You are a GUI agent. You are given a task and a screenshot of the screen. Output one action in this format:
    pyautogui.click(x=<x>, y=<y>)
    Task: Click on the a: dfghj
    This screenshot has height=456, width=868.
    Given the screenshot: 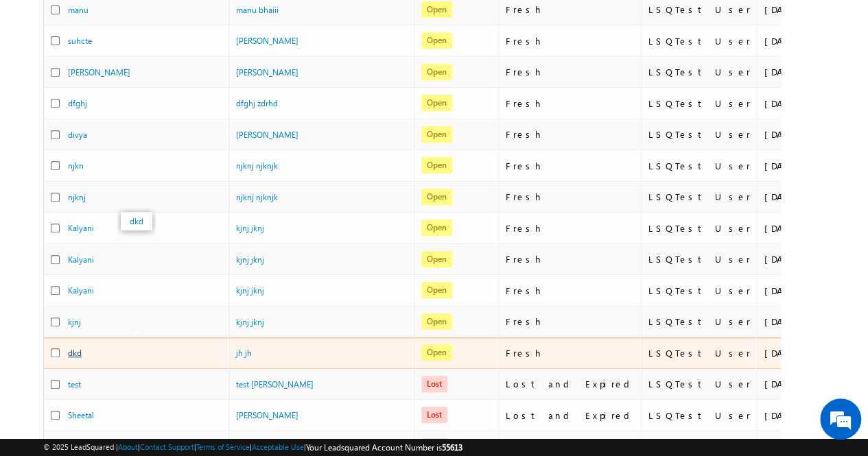 What is the action you would take?
    pyautogui.click(x=77, y=103)
    